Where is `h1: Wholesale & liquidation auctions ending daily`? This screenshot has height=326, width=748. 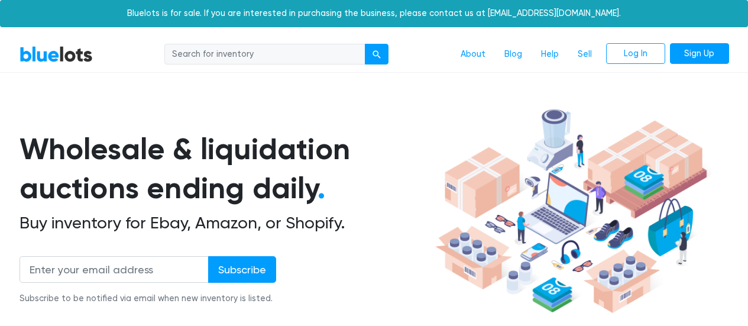
h1: Wholesale & liquidation auctions ending daily is located at coordinates (225, 169).